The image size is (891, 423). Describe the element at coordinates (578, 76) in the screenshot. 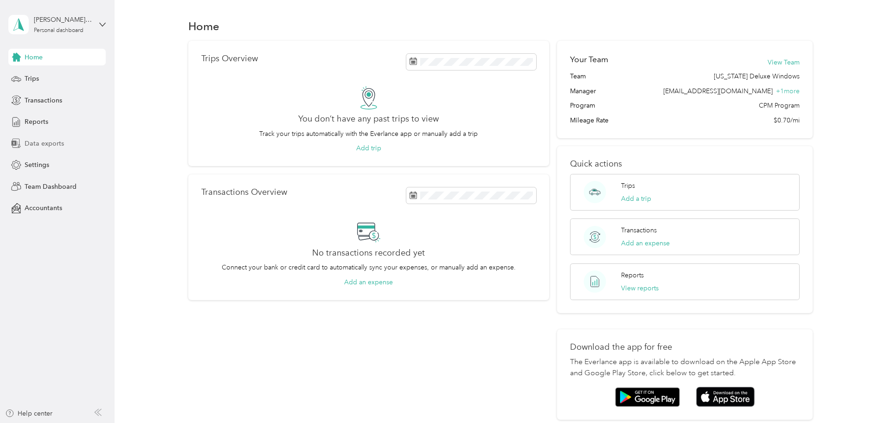

I see `span: Team` at that location.